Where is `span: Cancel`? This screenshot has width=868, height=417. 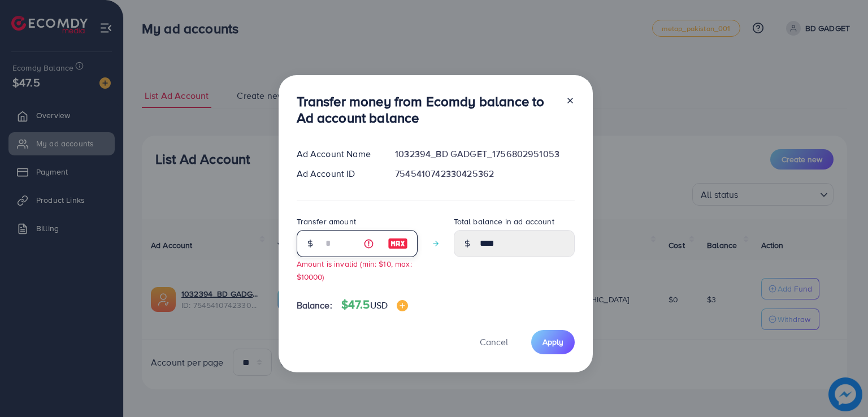 span: Cancel is located at coordinates (494, 342).